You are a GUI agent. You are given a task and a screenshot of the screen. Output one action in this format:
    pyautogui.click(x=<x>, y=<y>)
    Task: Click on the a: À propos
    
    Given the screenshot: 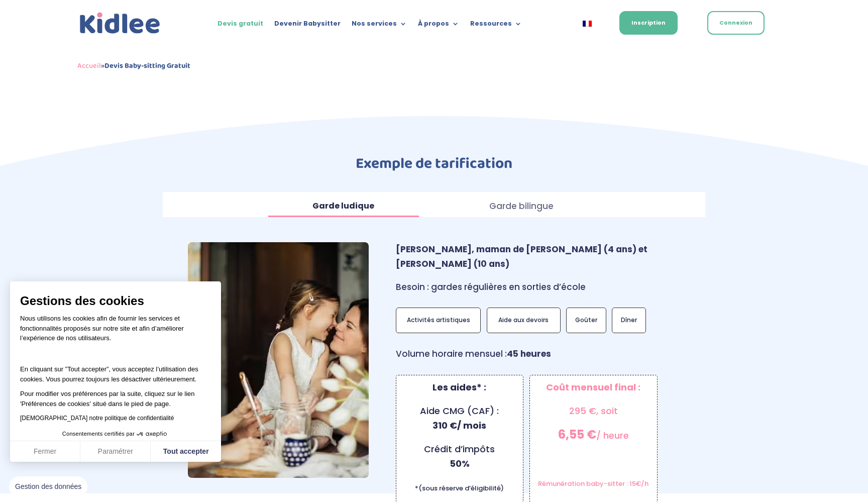 What is the action you would take?
    pyautogui.click(x=438, y=26)
    